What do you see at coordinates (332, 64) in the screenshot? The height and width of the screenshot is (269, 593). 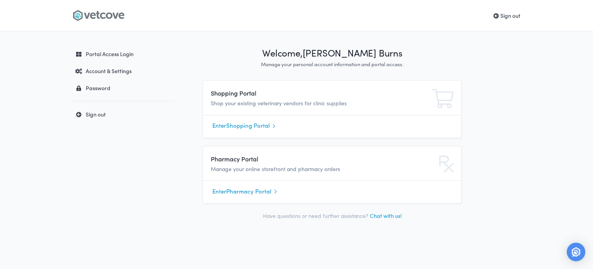 I see `p: Manage your personal account information and portal access.` at bounding box center [332, 64].